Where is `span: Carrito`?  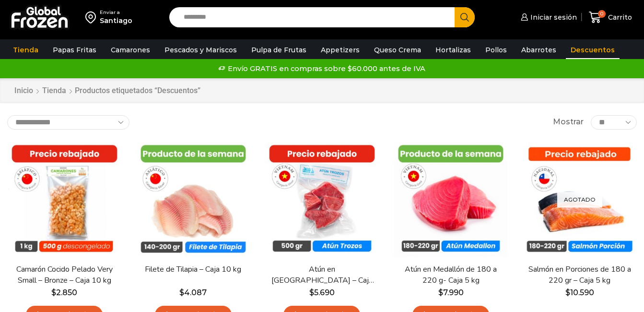
span: Carrito is located at coordinates (619, 17).